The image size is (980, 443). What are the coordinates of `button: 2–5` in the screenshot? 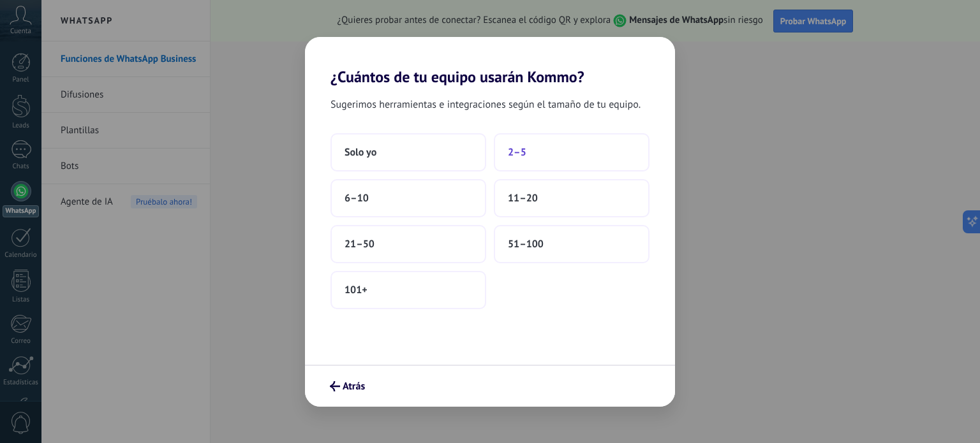 It's located at (571, 153).